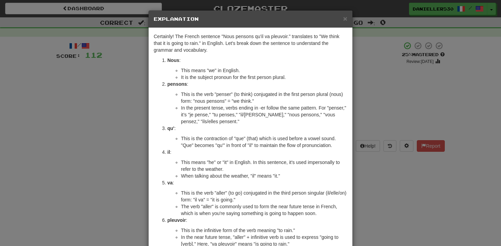 The height and width of the screenshot is (246, 501). I want to click on strong: il, so click(169, 152).